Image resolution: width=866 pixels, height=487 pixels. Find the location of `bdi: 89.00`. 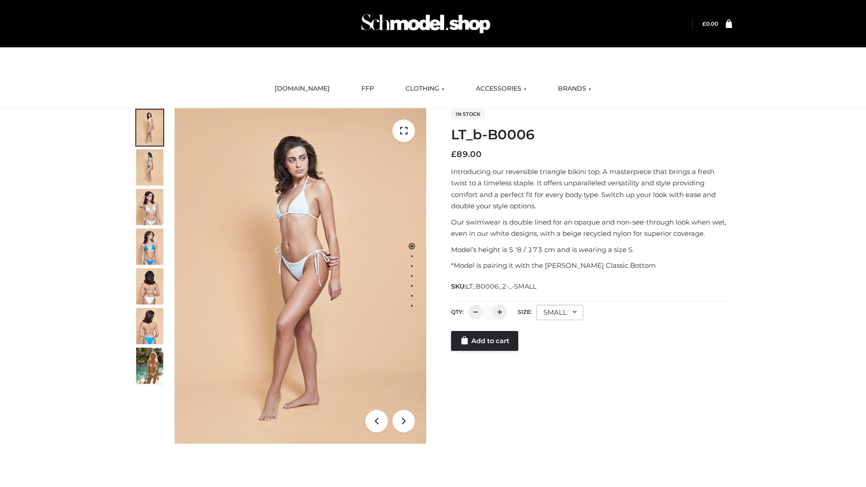

bdi: 89.00 is located at coordinates (466, 154).